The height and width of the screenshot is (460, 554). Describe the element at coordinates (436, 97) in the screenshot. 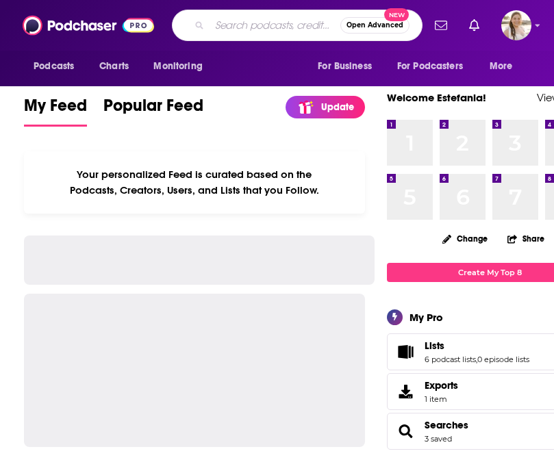

I see `a: Welcome Estefania!` at that location.